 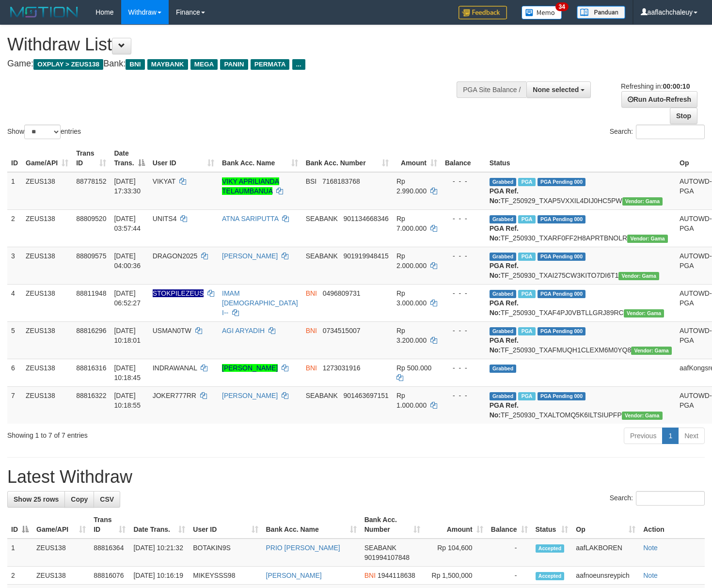 I want to click on span: Marked by aafkaynarin, so click(x=526, y=219).